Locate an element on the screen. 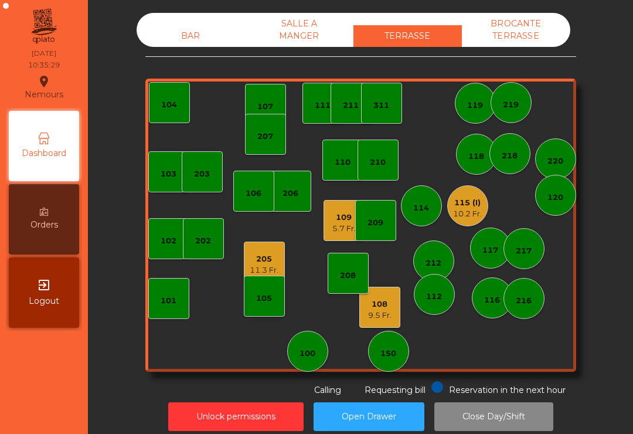  div: 216 is located at coordinates (523, 301).